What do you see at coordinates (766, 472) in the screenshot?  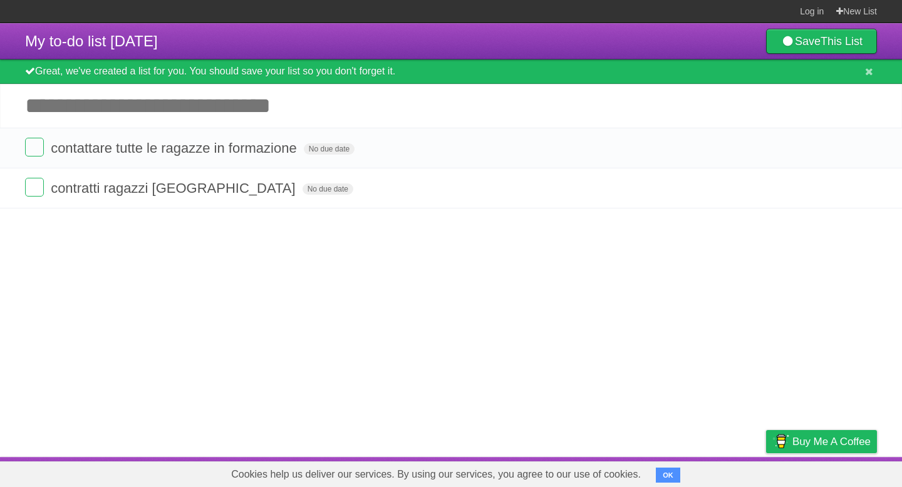 I see `a: Privacy` at bounding box center [766, 472].